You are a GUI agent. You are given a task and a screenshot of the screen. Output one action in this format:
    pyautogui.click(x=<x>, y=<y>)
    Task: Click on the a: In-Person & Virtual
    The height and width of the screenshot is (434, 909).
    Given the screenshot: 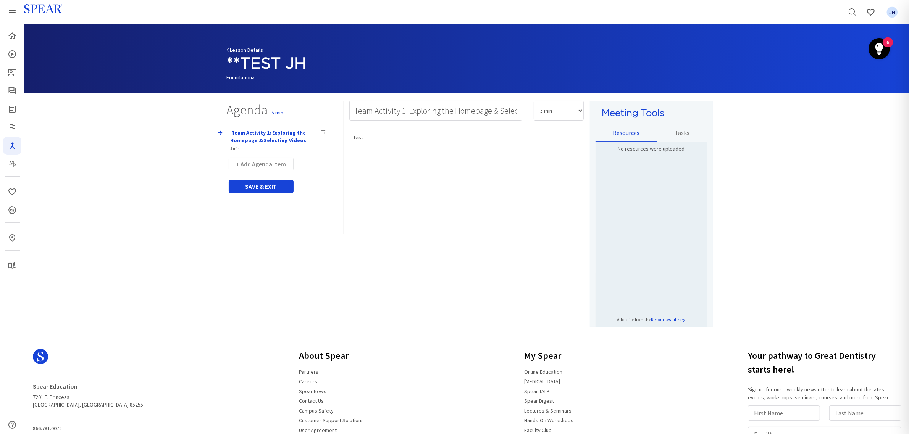 What is the action you would take?
    pyautogui.click(x=12, y=238)
    